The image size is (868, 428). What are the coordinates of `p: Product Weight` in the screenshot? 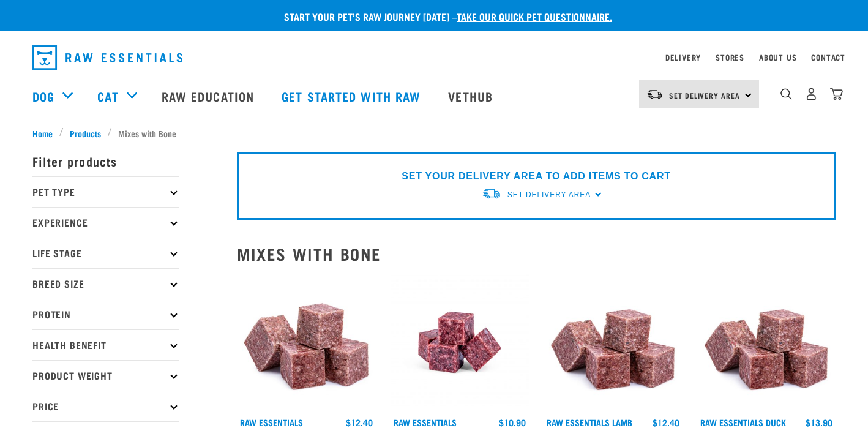 It's located at (106, 375).